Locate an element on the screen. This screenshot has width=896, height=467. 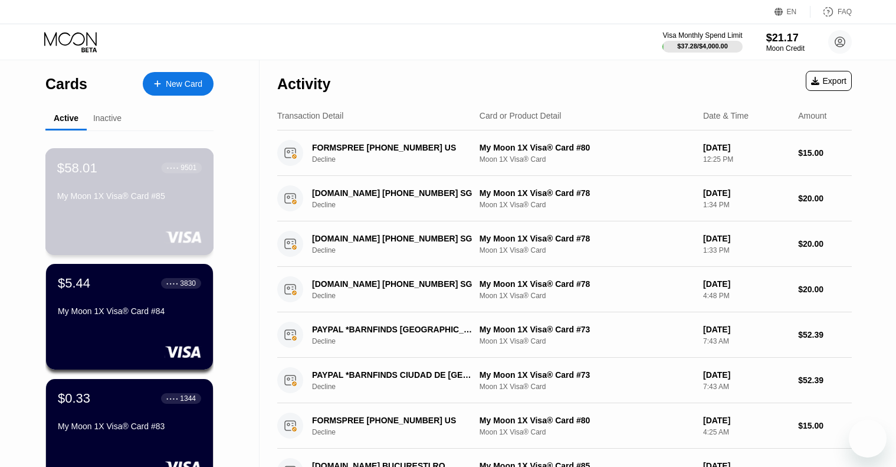
div: 12:25 PM is located at coordinates (746, 159).